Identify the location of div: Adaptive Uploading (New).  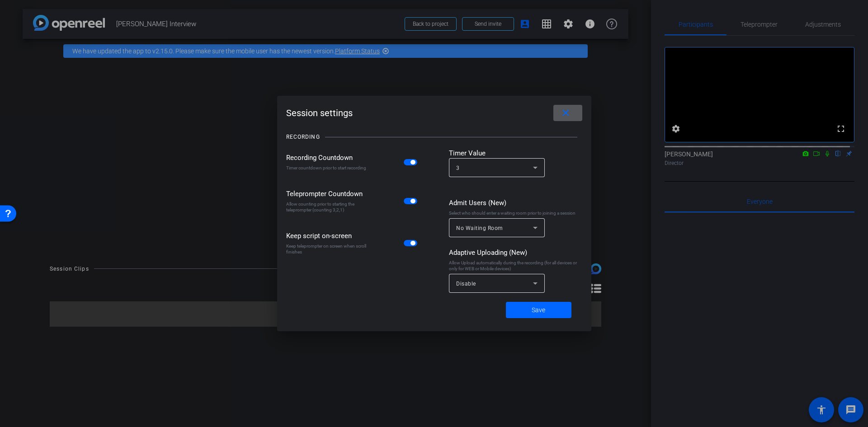
(515, 253).